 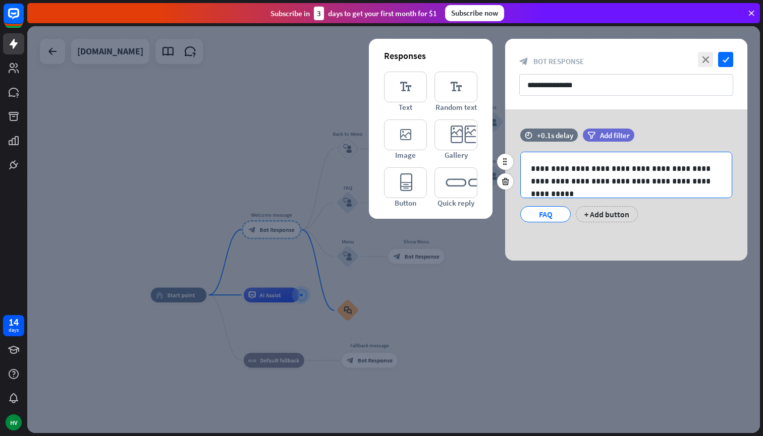 What do you see at coordinates (725, 60) in the screenshot?
I see `i: check` at bounding box center [725, 60].